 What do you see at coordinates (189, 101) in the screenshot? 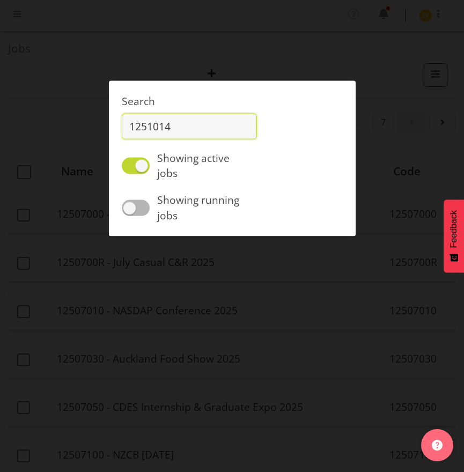
I see `label: Search` at bounding box center [189, 101].